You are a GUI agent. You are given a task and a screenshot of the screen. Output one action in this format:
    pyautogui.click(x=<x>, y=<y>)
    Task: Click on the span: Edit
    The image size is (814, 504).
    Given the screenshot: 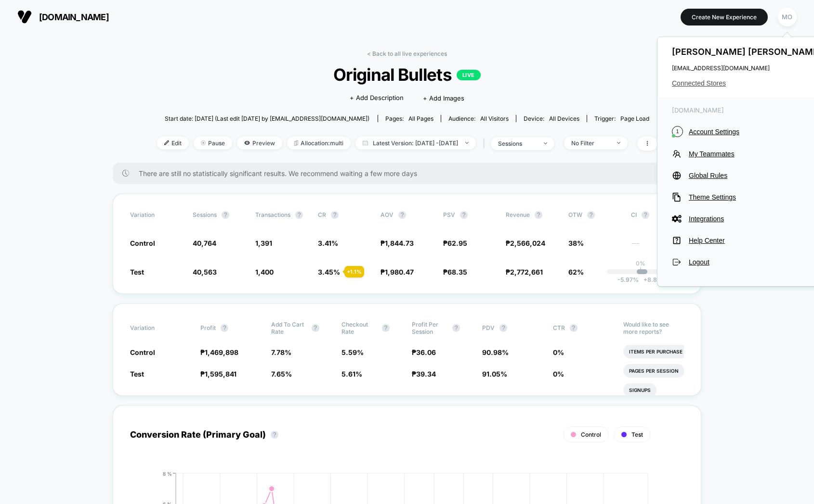 What is the action you would take?
    pyautogui.click(x=173, y=143)
    